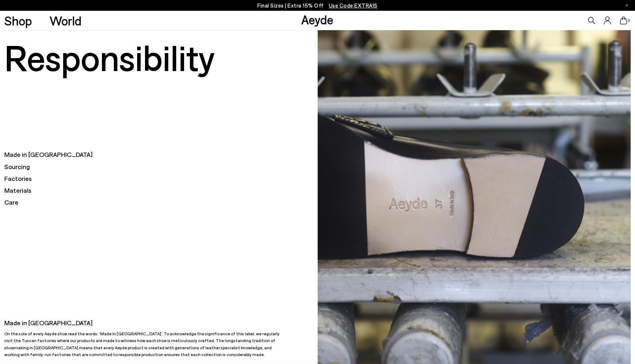 This screenshot has width=635, height=364. What do you see at coordinates (161, 179) in the screenshot?
I see `h5: Factories` at bounding box center [161, 179].